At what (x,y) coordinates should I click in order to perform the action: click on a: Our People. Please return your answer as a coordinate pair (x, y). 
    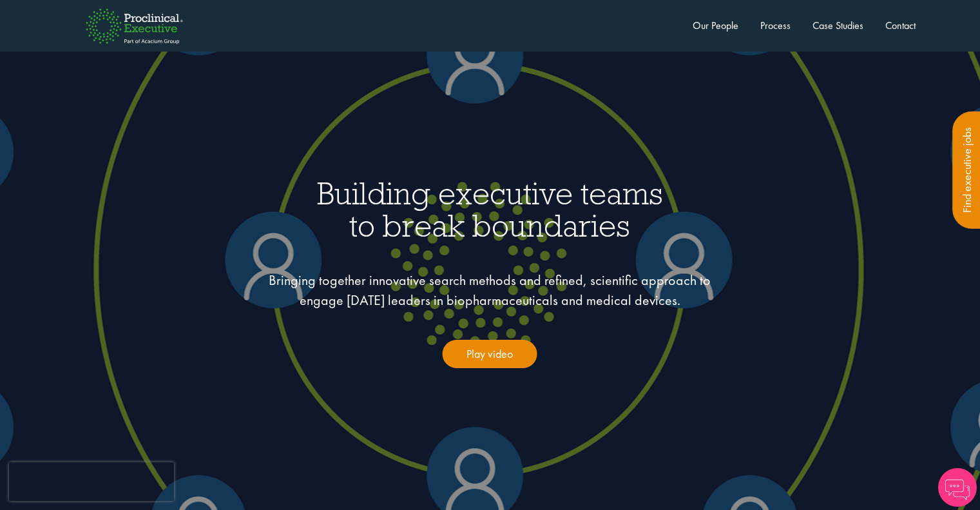
    Looking at the image, I should click on (715, 25).